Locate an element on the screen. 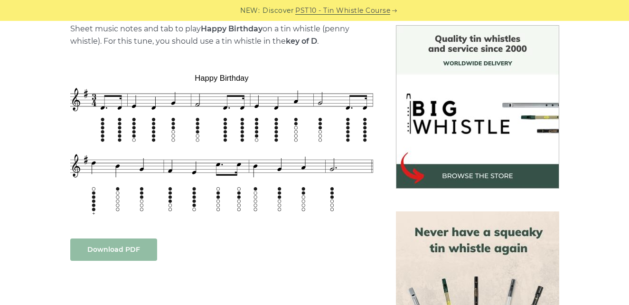  strong: key of D is located at coordinates (301, 41).